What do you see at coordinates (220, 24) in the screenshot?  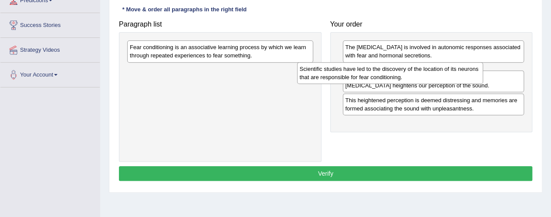 I see `h4: Paragraph list` at bounding box center [220, 24].